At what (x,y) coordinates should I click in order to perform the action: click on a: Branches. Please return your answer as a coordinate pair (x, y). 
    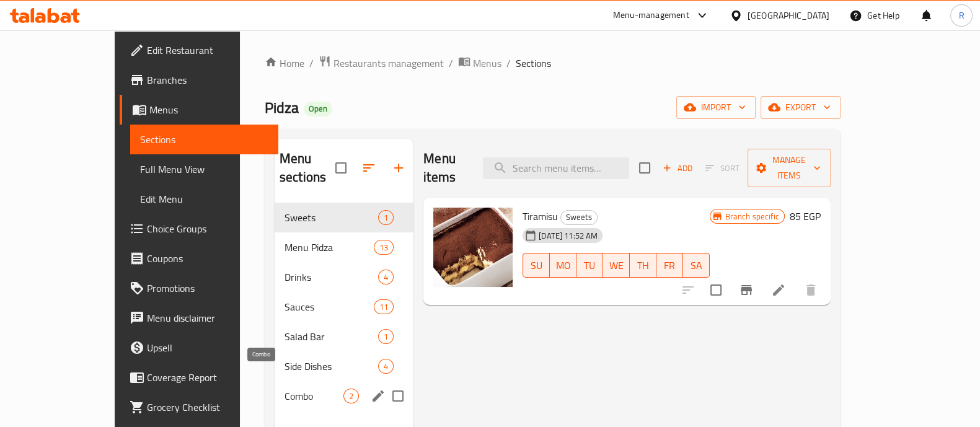
    Looking at the image, I should click on (199, 80).